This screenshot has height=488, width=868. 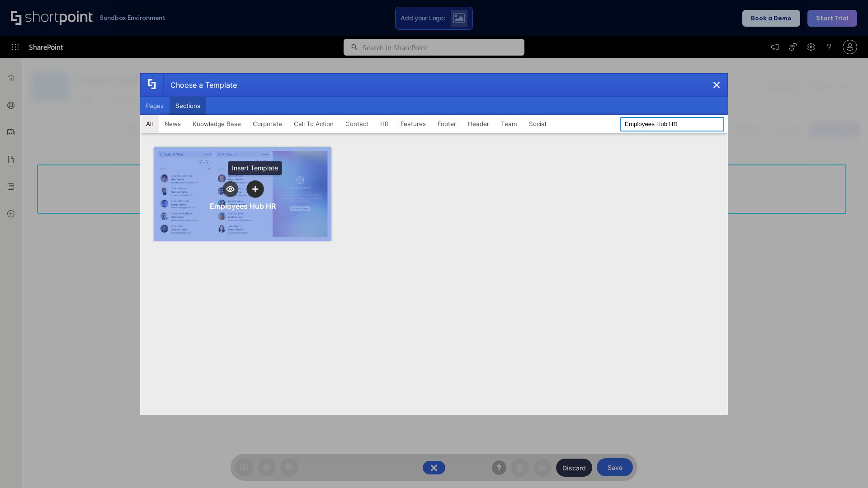 What do you see at coordinates (357, 124) in the screenshot?
I see `button: Contact` at bounding box center [357, 124].